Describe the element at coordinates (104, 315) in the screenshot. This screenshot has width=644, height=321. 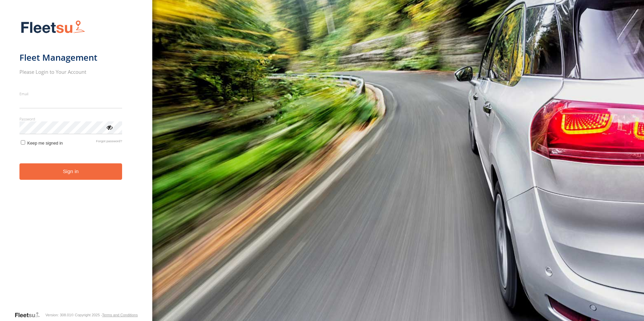
I see `div: © Copyright 2025 -` at that location.